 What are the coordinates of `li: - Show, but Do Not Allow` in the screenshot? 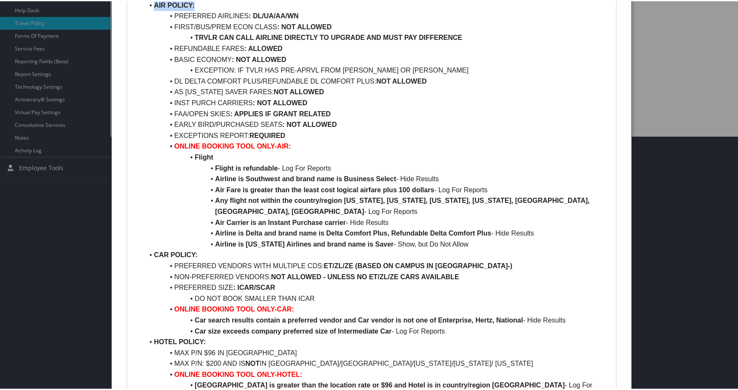 It's located at (376, 243).